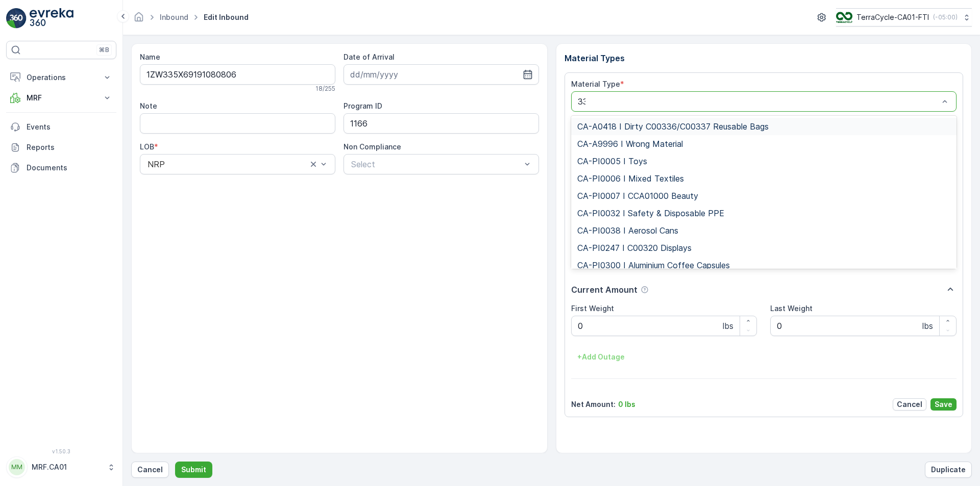  Describe the element at coordinates (949, 470) in the screenshot. I see `p: Duplicate` at that location.